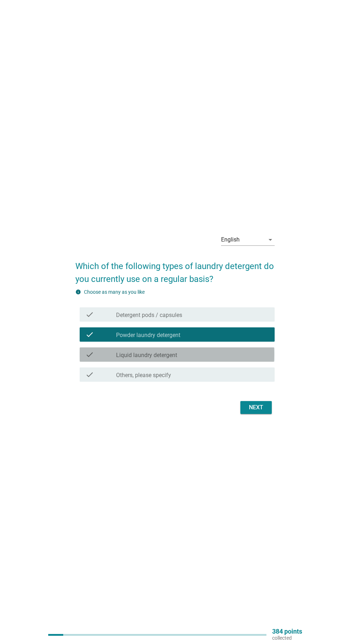 The width and height of the screenshot is (350, 644). I want to click on i: arrow_drop_down, so click(271, 239).